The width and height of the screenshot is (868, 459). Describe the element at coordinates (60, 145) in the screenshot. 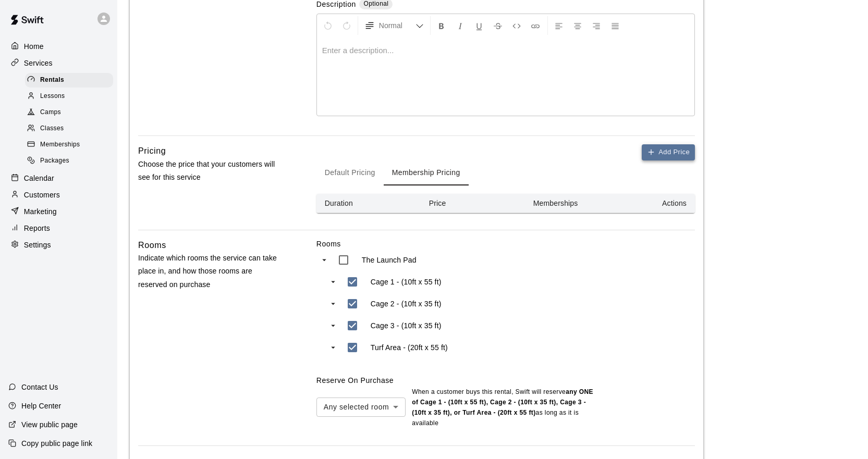

I see `span: Memberships` at that location.